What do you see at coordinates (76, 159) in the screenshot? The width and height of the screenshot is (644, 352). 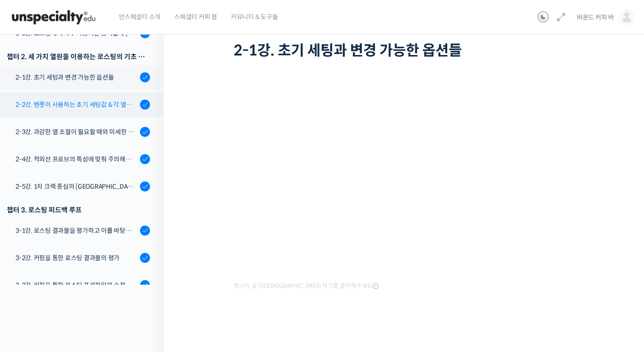 I see `div: 2-4강. 적외선 프로브의 특성에 맞춰 주의해야 할 점들` at bounding box center [76, 159].